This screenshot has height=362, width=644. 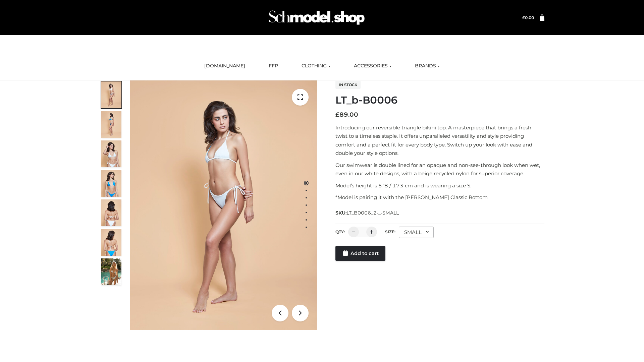 What do you see at coordinates (111, 124) in the screenshot?
I see `img: ArielClassicBikiniTop_CloudNine_AzureSky_OW114ECO_2-scaled.jpg` at bounding box center [111, 124].